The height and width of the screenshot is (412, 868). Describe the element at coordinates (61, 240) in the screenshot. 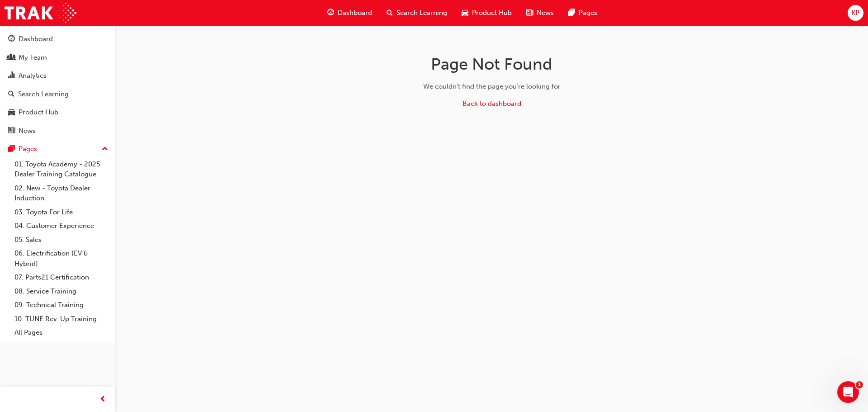

I see `a: 05. Sales` at that location.